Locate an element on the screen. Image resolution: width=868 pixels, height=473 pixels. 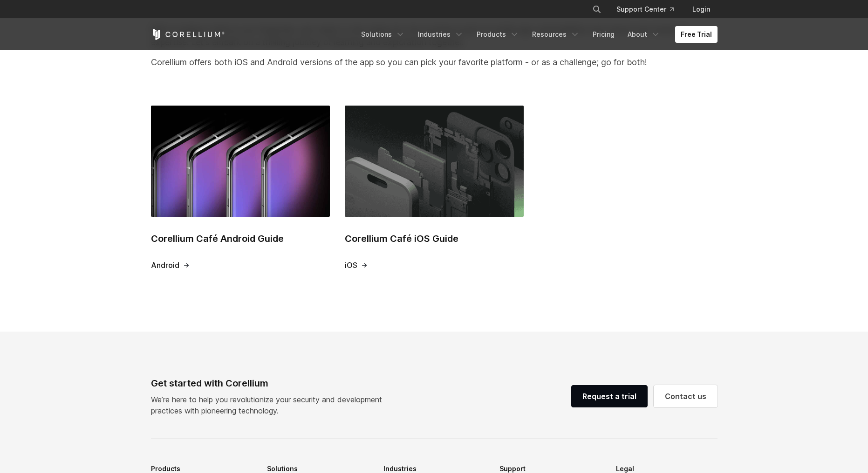
h2: Corellium Café Android Guide is located at coordinates (241, 238).